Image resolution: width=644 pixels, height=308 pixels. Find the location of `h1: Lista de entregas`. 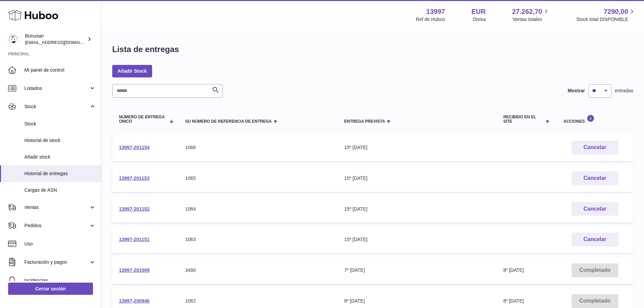

h1: Lista de entregas is located at coordinates (145, 50).